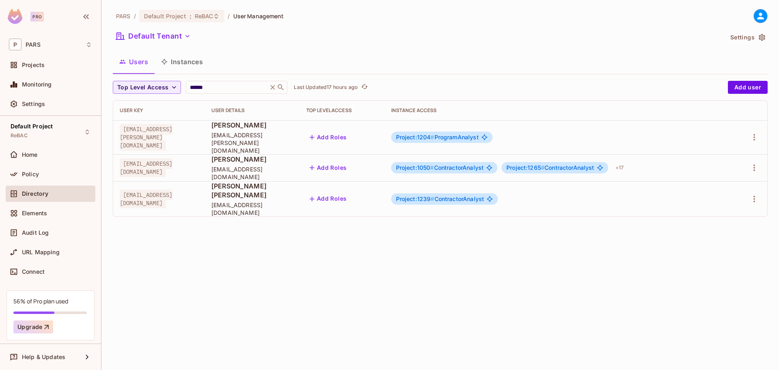 The height and width of the screenshot is (370, 779). What do you see at coordinates (415, 167) in the screenshot?
I see `span: Project:1050` at bounding box center [415, 167].